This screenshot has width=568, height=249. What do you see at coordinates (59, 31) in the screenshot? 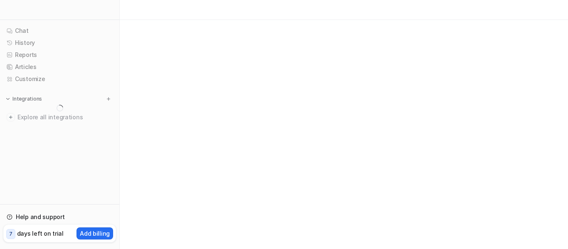
I see `a: Chat` at bounding box center [59, 31].